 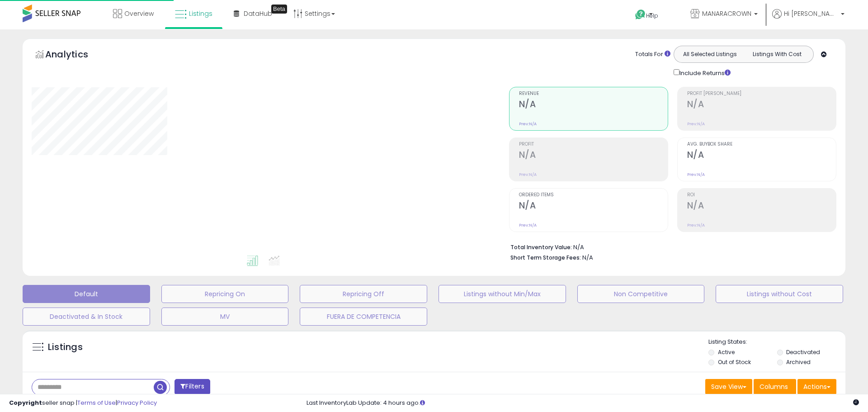 I want to click on button: Repricing On, so click(x=225, y=294).